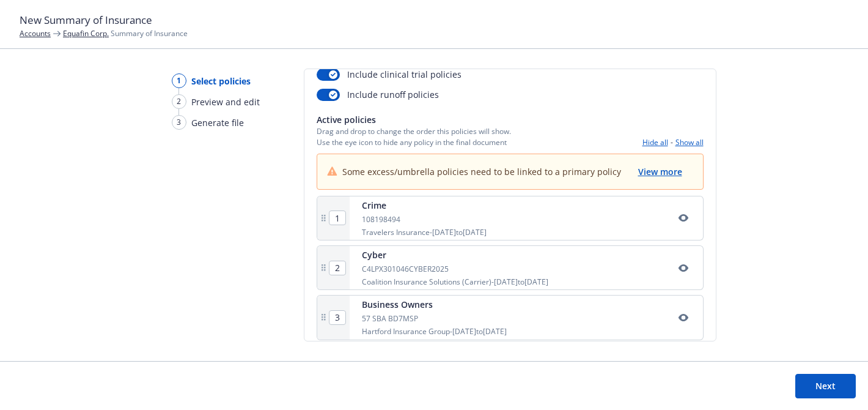 This screenshot has width=868, height=410. Describe the element at coordinates (125, 33) in the screenshot. I see `span: Summary of Insurance` at that location.